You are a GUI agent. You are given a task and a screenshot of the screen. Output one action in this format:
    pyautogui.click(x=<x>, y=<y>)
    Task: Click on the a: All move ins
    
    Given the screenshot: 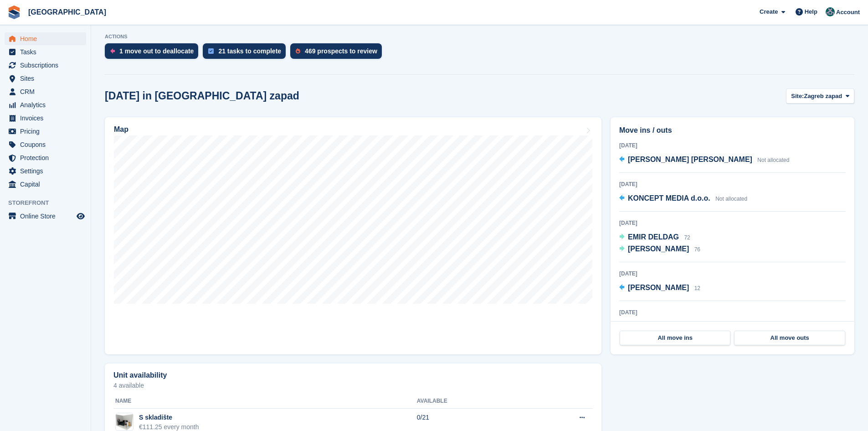 What is the action you would take?
    pyautogui.click(x=675, y=338)
    